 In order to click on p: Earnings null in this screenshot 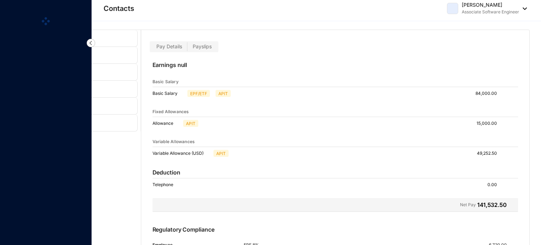, I will do `click(335, 69)`.